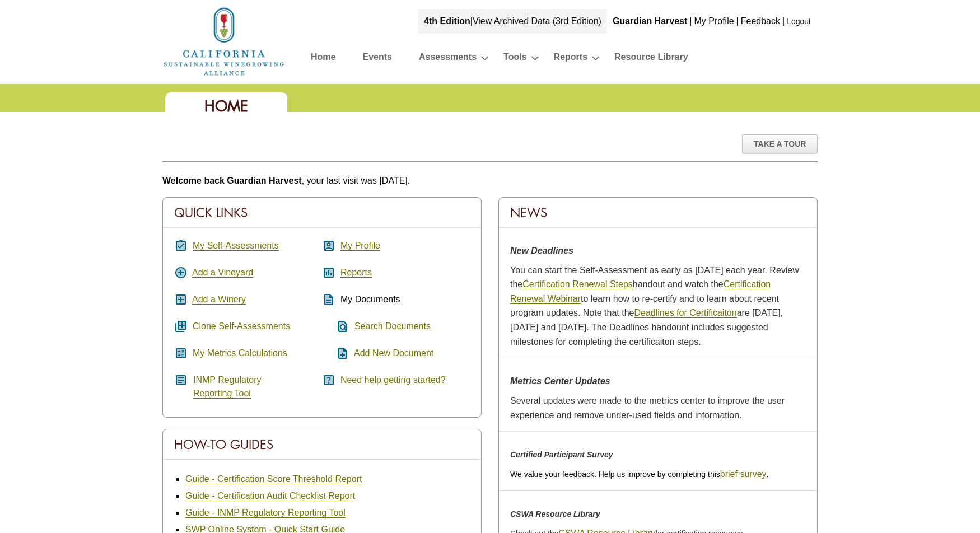 The height and width of the screenshot is (533, 980). Describe the element at coordinates (377, 59) in the screenshot. I see `a: Events` at that location.